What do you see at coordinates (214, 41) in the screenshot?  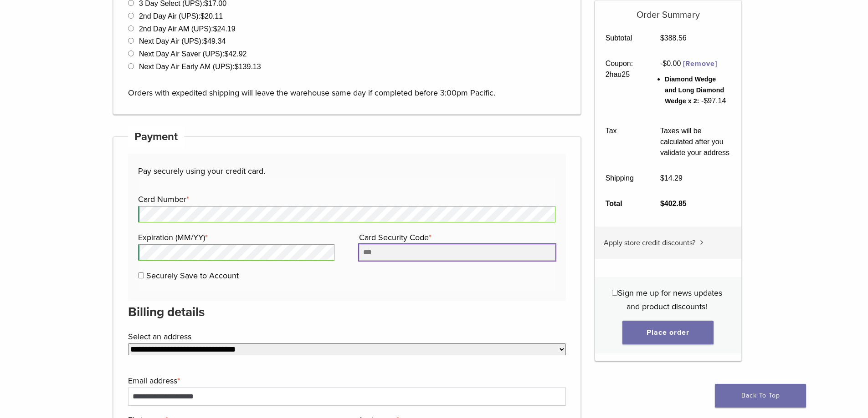 I see `bdi: 49.34` at bounding box center [214, 41].